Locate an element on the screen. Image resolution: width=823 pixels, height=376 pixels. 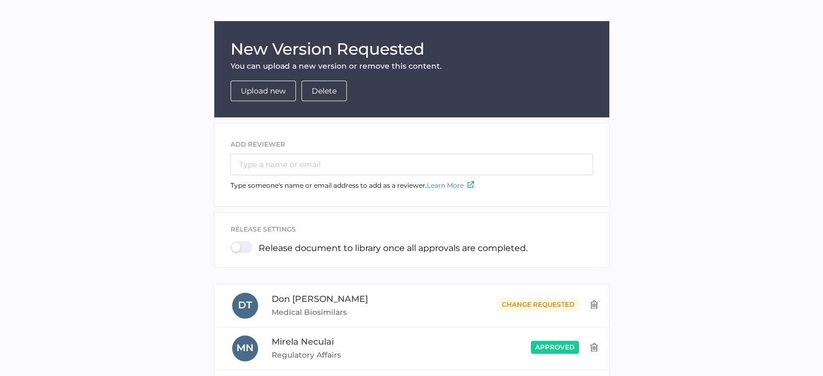
button: Upload new is located at coordinates (263, 91).